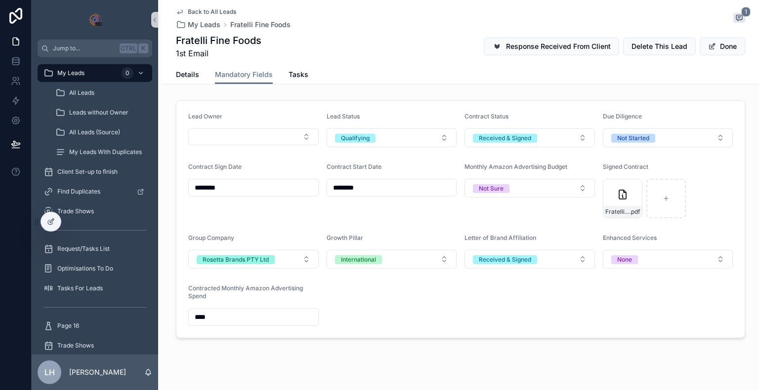 This screenshot has height=390, width=759. I want to click on span: Find Duplicates, so click(79, 192).